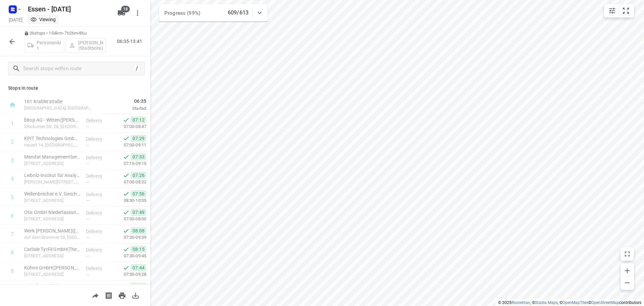  Describe the element at coordinates (124, 101) in the screenshot. I see `span: 06:35` at that location.